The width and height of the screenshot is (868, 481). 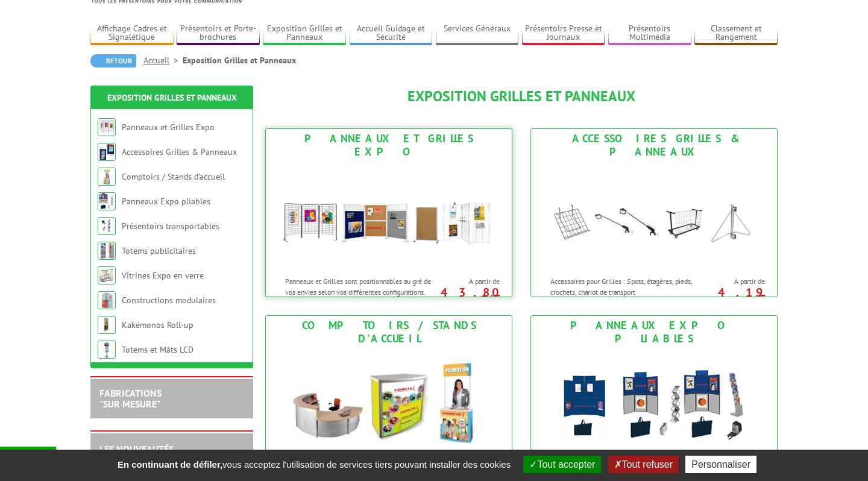 What do you see at coordinates (360, 286) in the screenshot?
I see `p: Panneaux et Grilles sont positionnables au gré de vos envies selon vos différentes configurations.` at bounding box center [360, 286].